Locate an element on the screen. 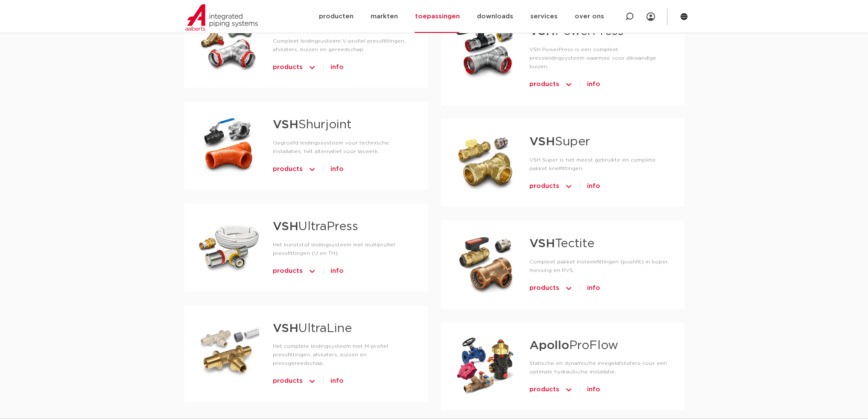 This screenshot has width=868, height=419. p: Statische en dynamische inregelafsluiters voor een optimale hydraulische installatie. is located at coordinates (600, 368).